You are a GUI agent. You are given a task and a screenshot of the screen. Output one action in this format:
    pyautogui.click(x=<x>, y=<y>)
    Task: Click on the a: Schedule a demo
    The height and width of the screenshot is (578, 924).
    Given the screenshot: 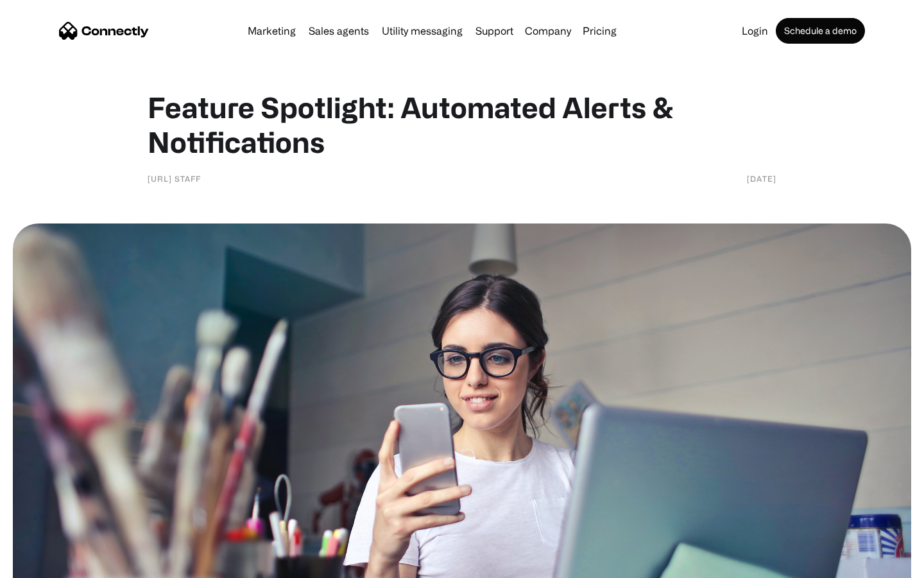 What is the action you would take?
    pyautogui.click(x=820, y=31)
    